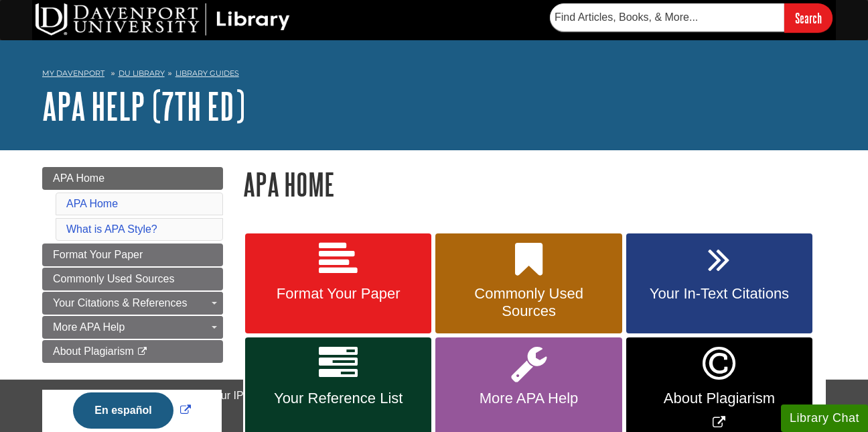 The image size is (868, 432). What do you see at coordinates (132, 303) in the screenshot?
I see `a: Your Citations & References` at bounding box center [132, 303].